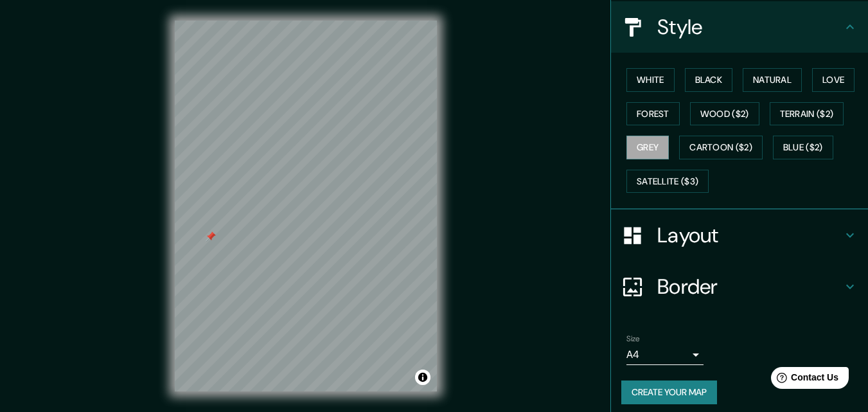 This screenshot has width=868, height=412. I want to click on div: Border, so click(740, 287).